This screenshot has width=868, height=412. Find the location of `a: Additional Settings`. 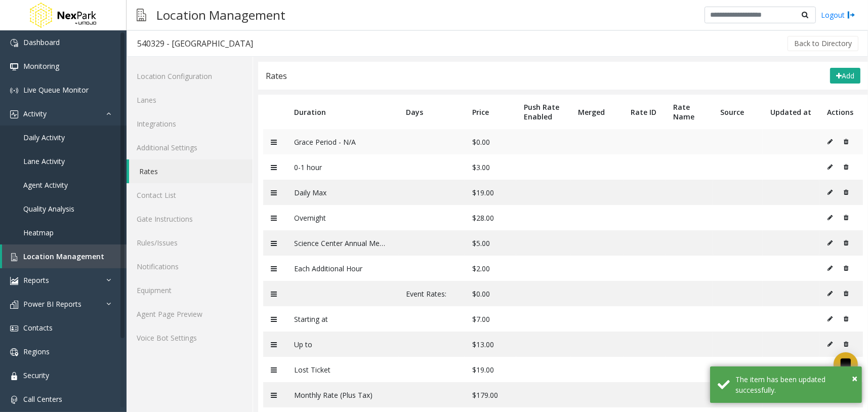

a: Additional Settings is located at coordinates (189, 147).